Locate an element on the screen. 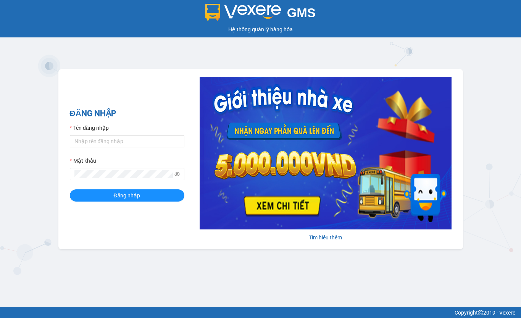  img: banner-0 is located at coordinates (326, 153).